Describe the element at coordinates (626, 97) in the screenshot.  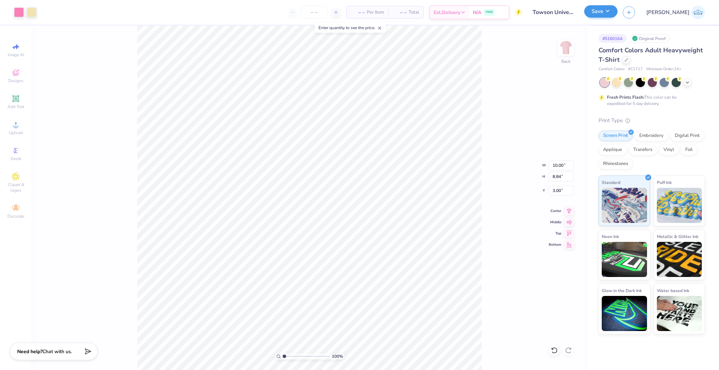
I see `strong: Fresh Prints Flash:` at that location.